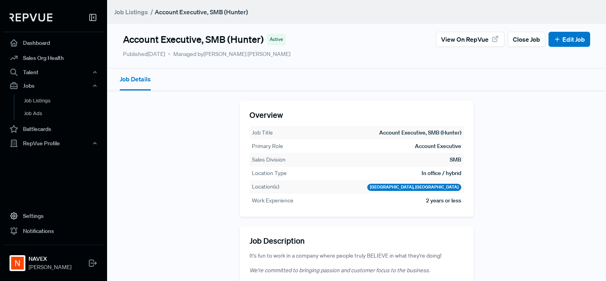  Describe the element at coordinates (201, 12) in the screenshot. I see `strong: Account Executive, SMB (Hunter)` at that location.